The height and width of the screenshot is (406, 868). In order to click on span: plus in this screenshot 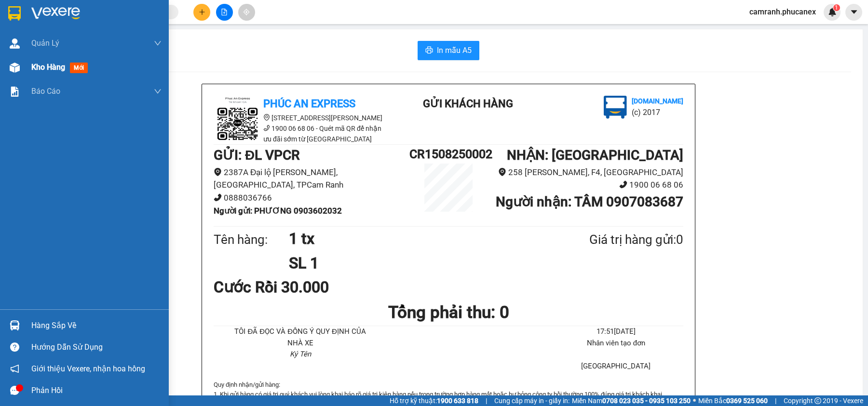, I will do `click(202, 12)`.